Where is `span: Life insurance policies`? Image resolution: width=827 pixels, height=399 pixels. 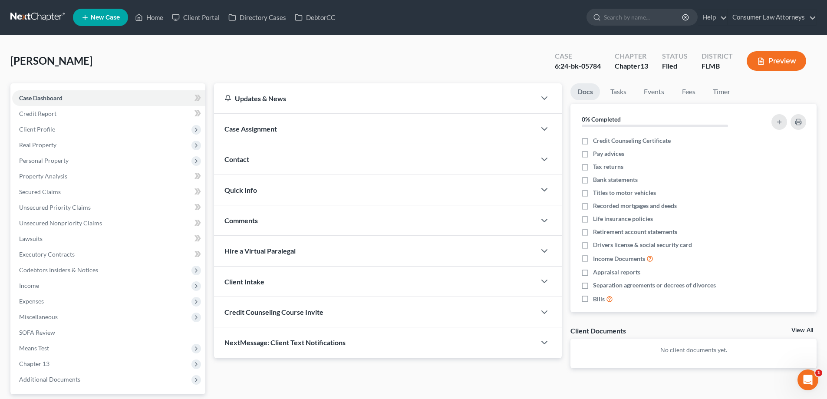 span: Life insurance policies is located at coordinates (623, 219).